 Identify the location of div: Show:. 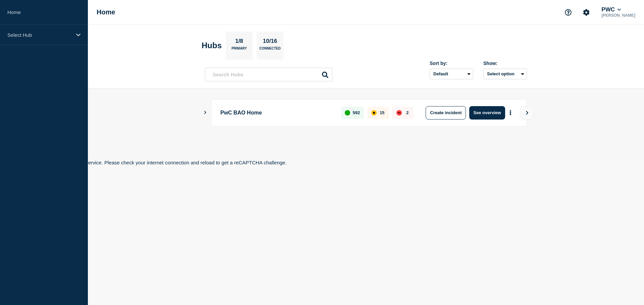
(505, 63).